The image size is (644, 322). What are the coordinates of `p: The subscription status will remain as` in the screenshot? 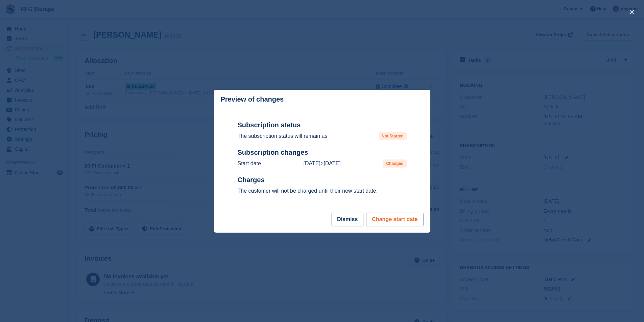 It's located at (283, 136).